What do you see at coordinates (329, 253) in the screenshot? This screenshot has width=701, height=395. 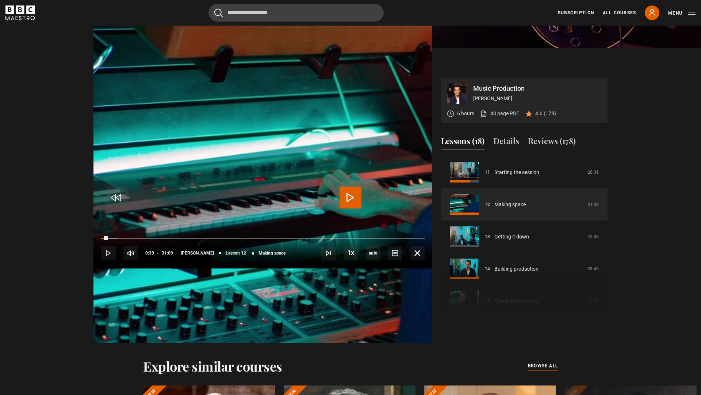 I see `button: Next Lesson` at bounding box center [329, 253].